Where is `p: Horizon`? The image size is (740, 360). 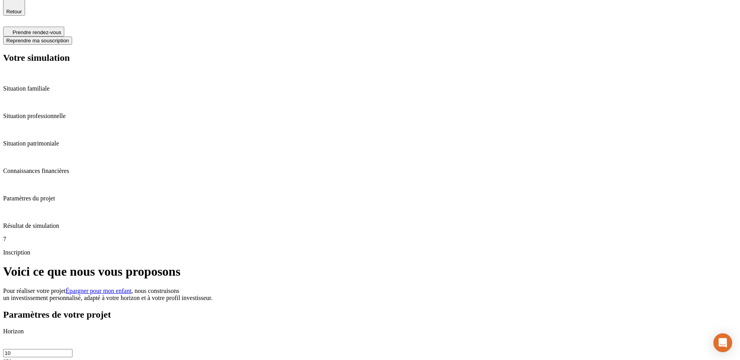 p: Horizon is located at coordinates (370, 331).